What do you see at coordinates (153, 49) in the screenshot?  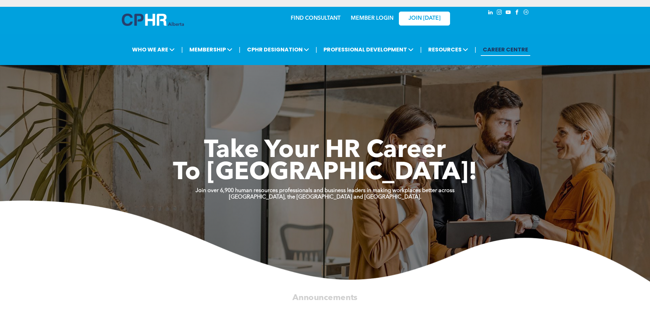 I see `span: WHO WE ARE` at bounding box center [153, 49].